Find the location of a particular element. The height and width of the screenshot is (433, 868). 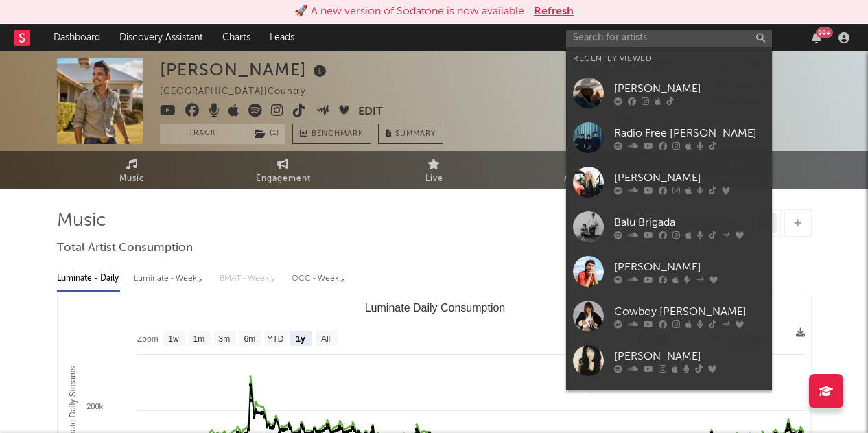

span: Music is located at coordinates (131, 179).